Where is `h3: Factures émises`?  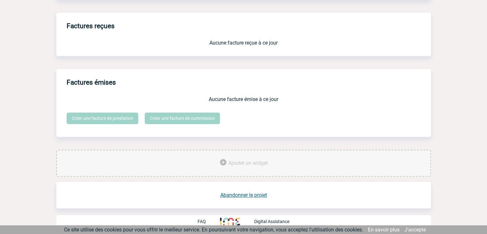
h3: Factures émises is located at coordinates (249, 82).